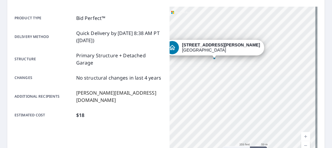 The height and width of the screenshot is (148, 332). What do you see at coordinates (80, 115) in the screenshot?
I see `p: $18` at bounding box center [80, 115].